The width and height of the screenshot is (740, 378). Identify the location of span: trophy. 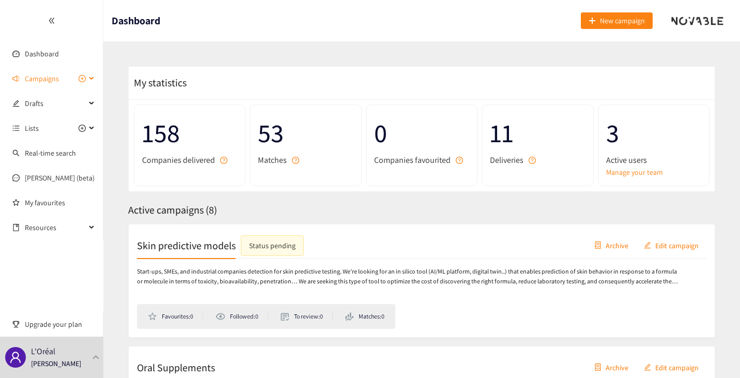
(16, 324).